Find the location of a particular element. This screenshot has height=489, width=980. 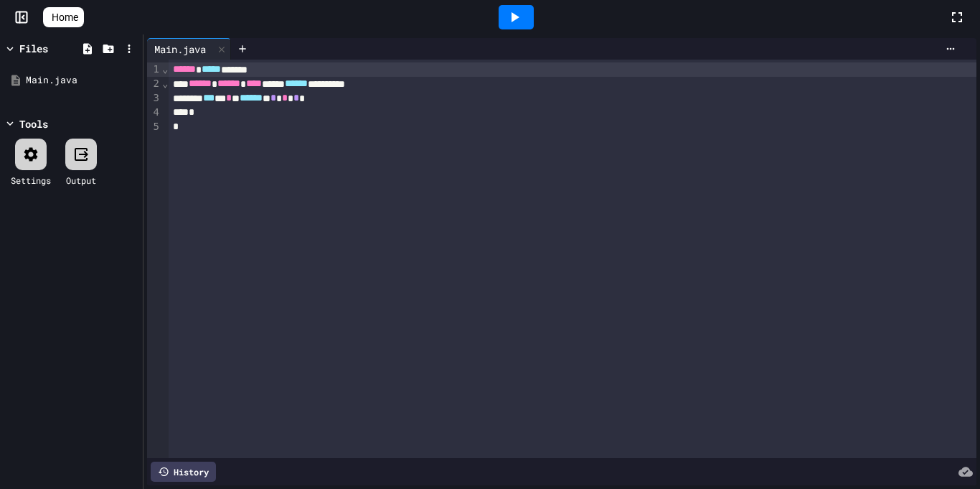

div: Files is located at coordinates (34, 48).